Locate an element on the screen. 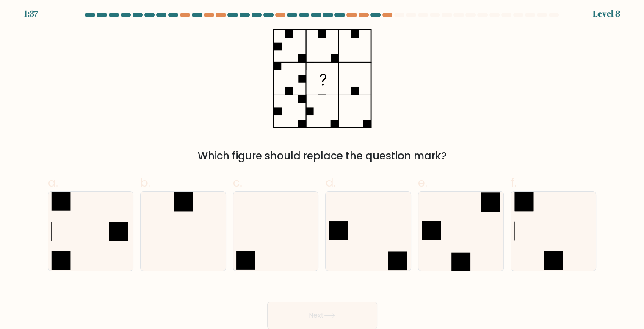 This screenshot has width=644, height=329. span: a. is located at coordinates (53, 182).